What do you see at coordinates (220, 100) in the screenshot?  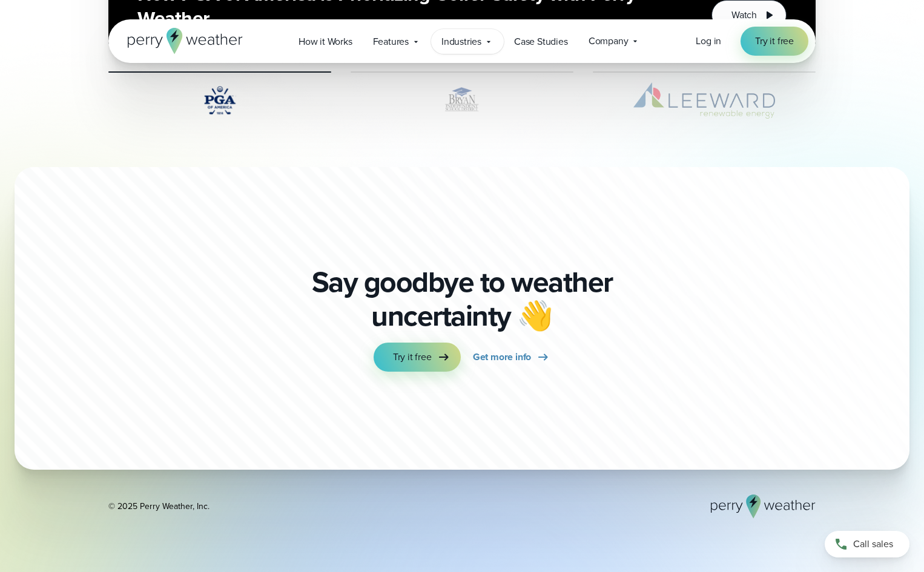 I see `img: PGA.svg` at bounding box center [220, 100].